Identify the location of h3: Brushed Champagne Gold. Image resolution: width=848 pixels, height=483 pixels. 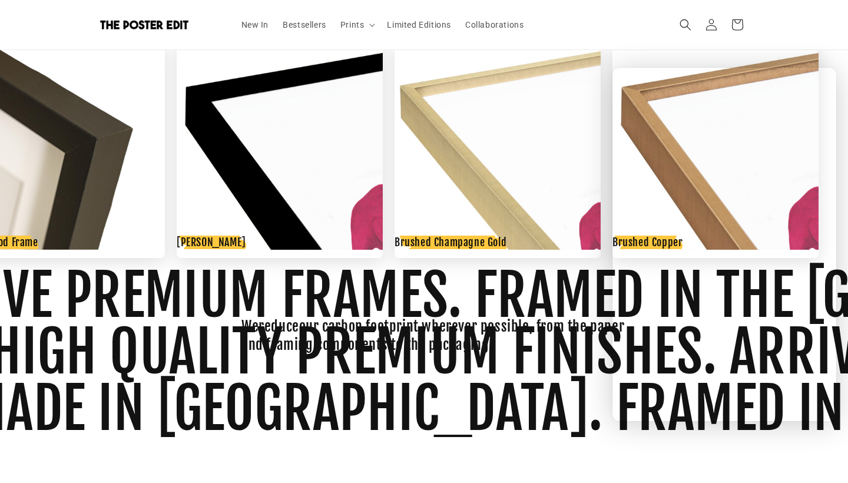
(450, 242).